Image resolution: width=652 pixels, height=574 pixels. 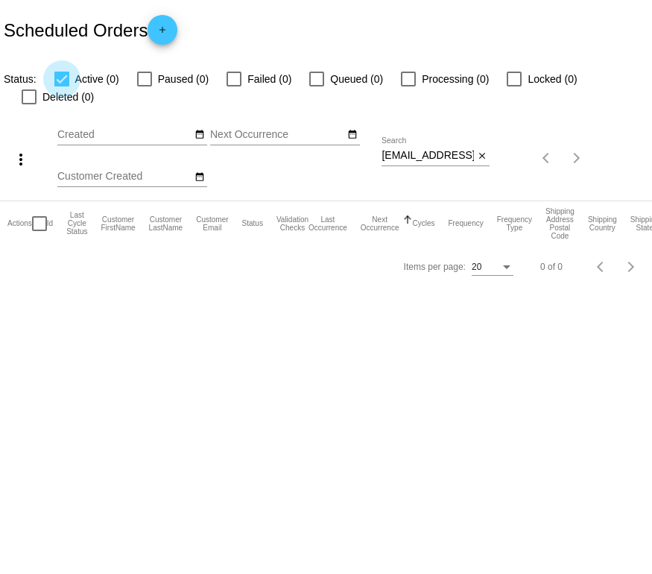 What do you see at coordinates (482, 156) in the screenshot?
I see `mat-icon: close` at bounding box center [482, 156].